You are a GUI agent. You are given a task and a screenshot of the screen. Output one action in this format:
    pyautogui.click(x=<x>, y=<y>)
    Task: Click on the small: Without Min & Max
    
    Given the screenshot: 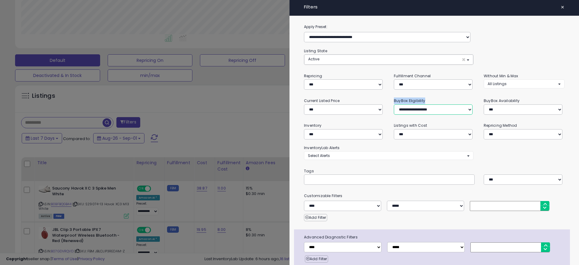 What is the action you would take?
    pyautogui.click(x=501, y=76)
    